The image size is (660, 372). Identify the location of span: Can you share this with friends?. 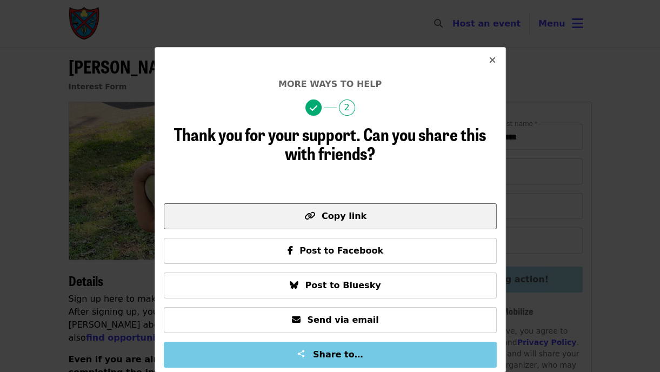
(385, 143).